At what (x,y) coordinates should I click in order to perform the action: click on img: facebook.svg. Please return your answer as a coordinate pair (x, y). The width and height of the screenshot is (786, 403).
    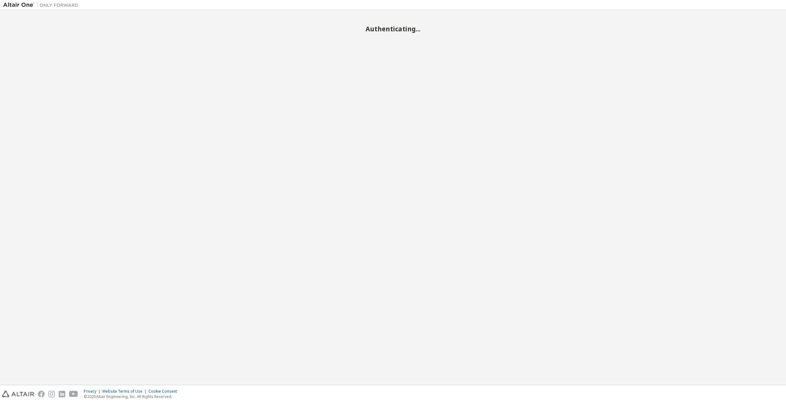
    Looking at the image, I should click on (41, 394).